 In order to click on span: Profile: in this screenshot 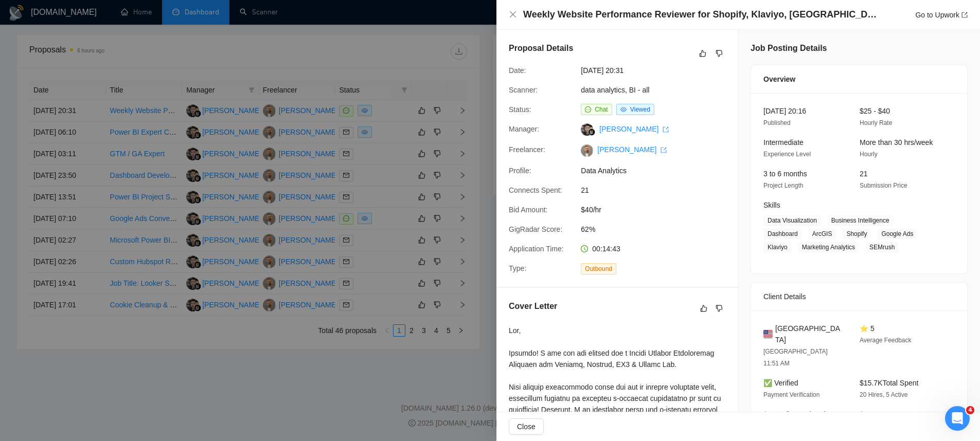, I will do `click(520, 171)`.